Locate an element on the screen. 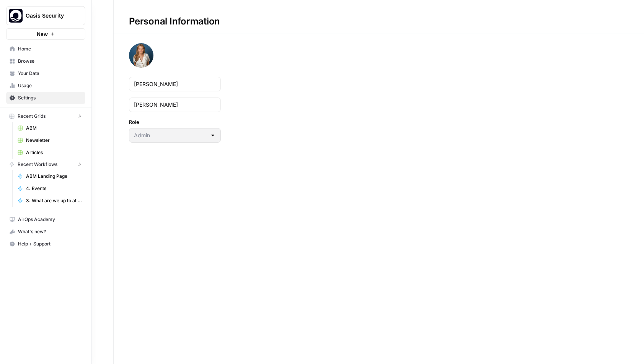  button: Recent Grids is located at coordinates (46, 117).